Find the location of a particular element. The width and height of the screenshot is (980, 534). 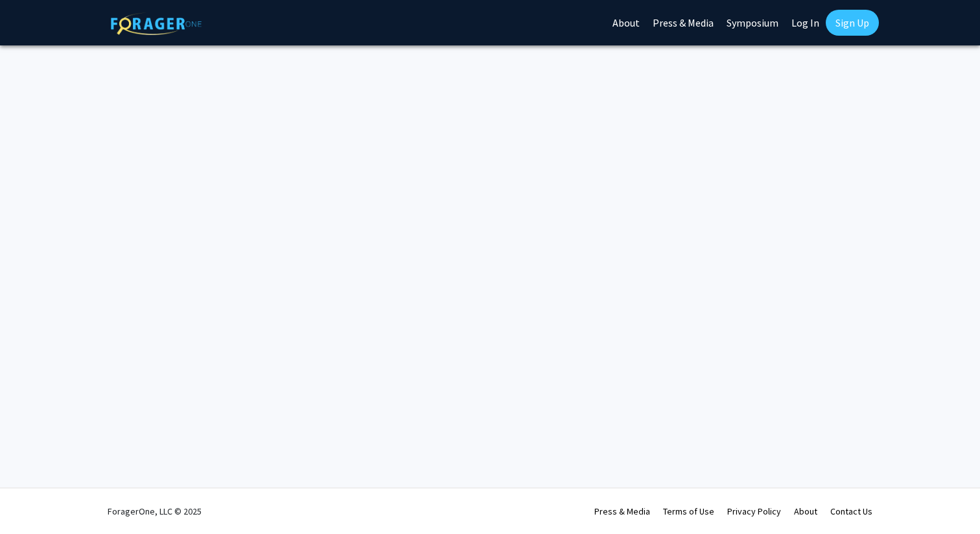

a: About is located at coordinates (806, 511).